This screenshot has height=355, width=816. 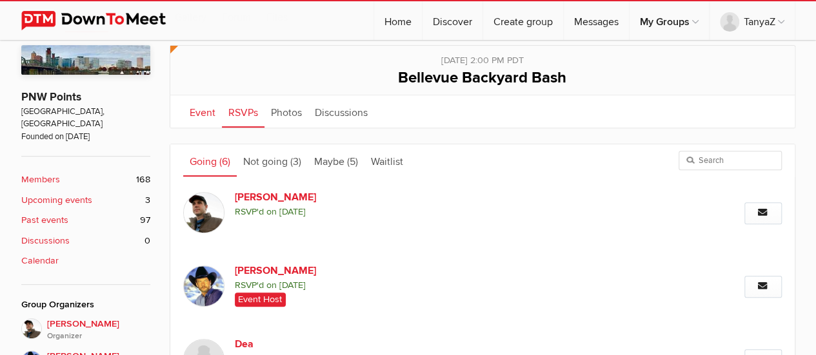 I want to click on a: Calendar, so click(x=86, y=261).